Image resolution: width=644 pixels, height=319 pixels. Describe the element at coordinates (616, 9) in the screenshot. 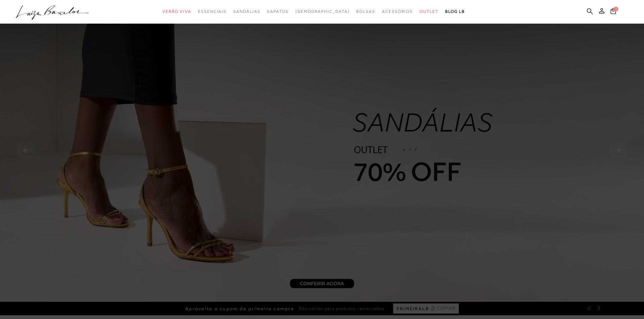

I see `span: 1` at that location.